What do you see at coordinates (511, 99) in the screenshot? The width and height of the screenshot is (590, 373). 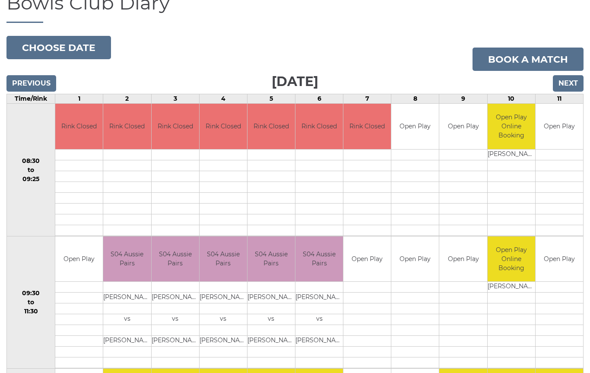 I see `td: 10` at bounding box center [511, 99].